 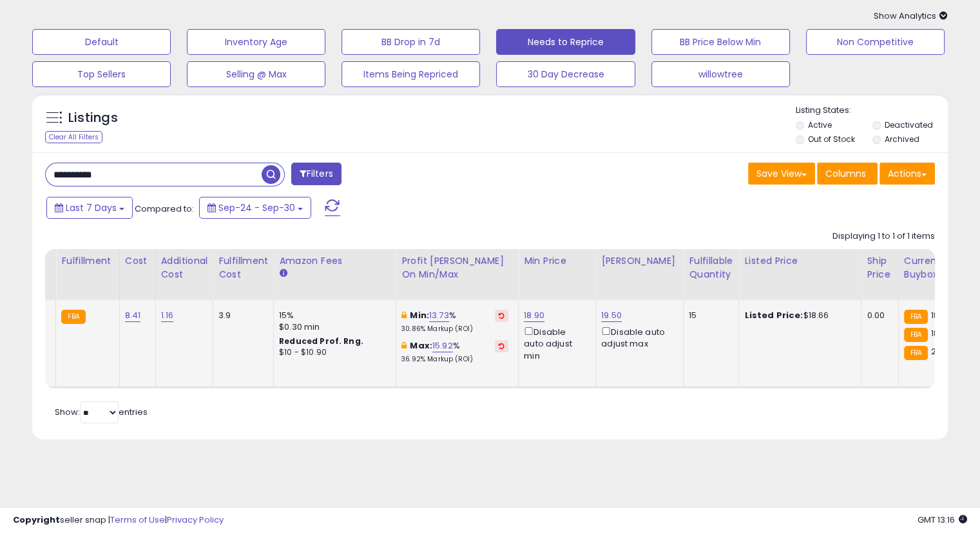 What do you see at coordinates (883, 236) in the screenshot?
I see `div: Displaying 1 to 1 of 1 items` at bounding box center [883, 236].